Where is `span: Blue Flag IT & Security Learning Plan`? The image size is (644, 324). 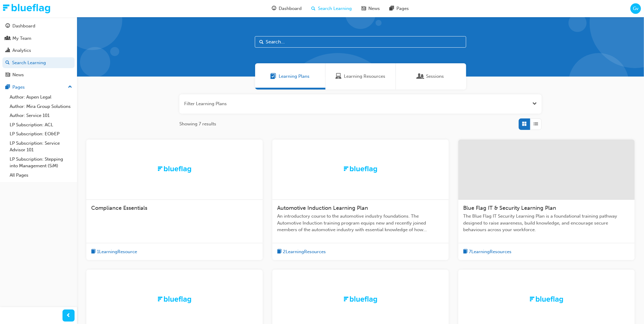
span: Blue Flag IT & Security Learning Plan is located at coordinates (509, 208).